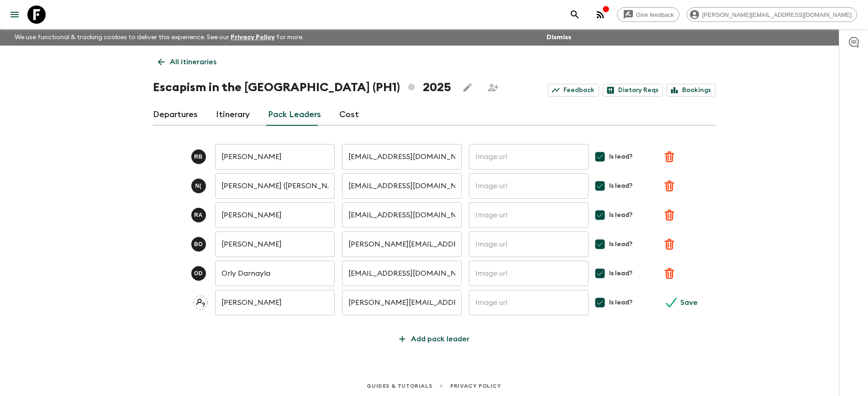 The image size is (868, 396). Describe the element at coordinates (198, 244) in the screenshot. I see `p: B O` at that location.